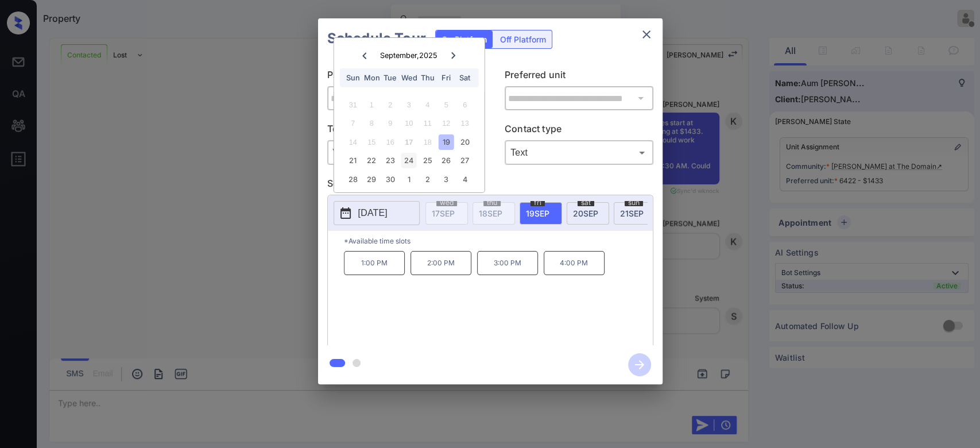 The height and width of the screenshot is (448, 980). What do you see at coordinates (409, 160) in the screenshot?
I see `div: Choose Wednesday, September 24th, 2025` at bounding box center [409, 160].